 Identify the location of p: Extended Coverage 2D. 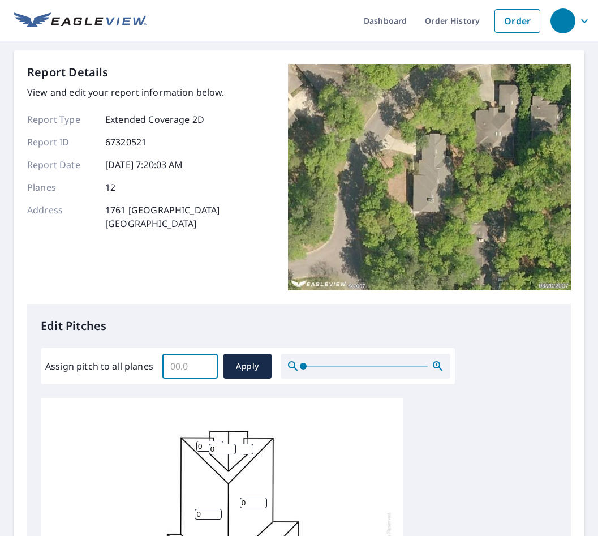
(155, 119).